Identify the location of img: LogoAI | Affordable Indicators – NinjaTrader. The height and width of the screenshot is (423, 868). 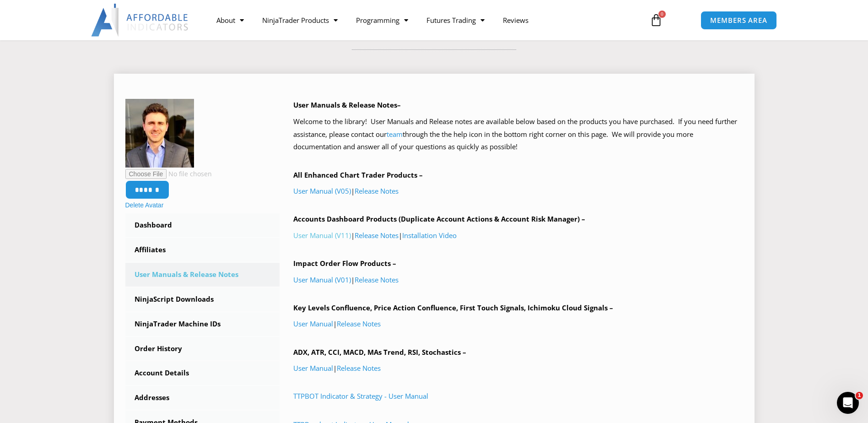
(140, 20).